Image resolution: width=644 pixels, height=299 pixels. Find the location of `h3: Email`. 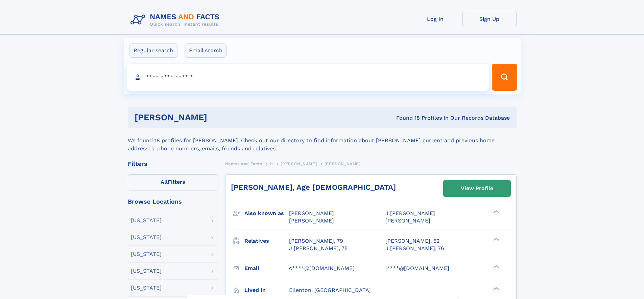

h3: Email is located at coordinates (266, 268).